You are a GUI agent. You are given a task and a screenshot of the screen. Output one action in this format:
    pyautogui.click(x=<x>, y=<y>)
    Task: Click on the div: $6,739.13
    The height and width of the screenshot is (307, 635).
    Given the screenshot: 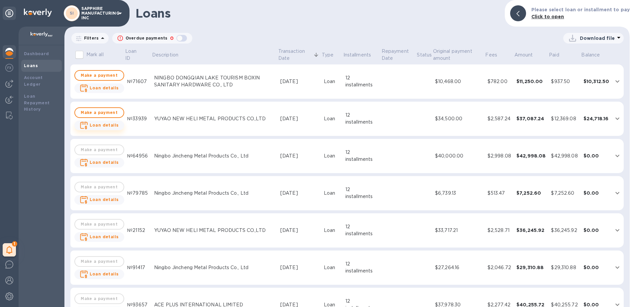 What is the action you would take?
    pyautogui.click(x=459, y=193)
    